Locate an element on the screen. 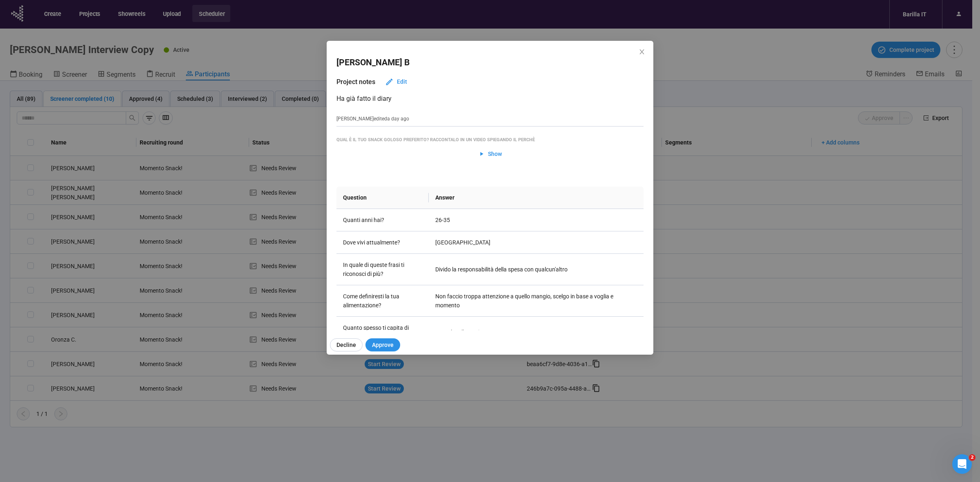 This screenshot has width=980, height=482. button: Edit is located at coordinates (396, 81).